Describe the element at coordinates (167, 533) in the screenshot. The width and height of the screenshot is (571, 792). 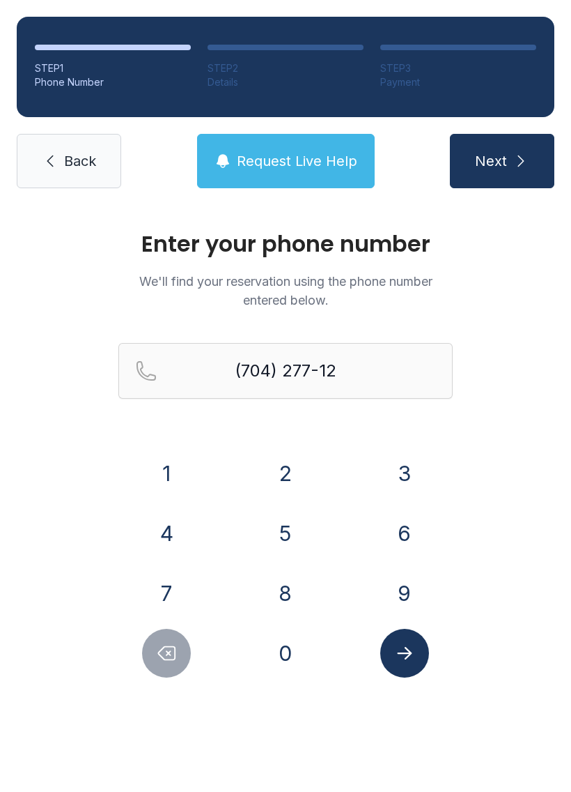
I see `button: 4` at that location.